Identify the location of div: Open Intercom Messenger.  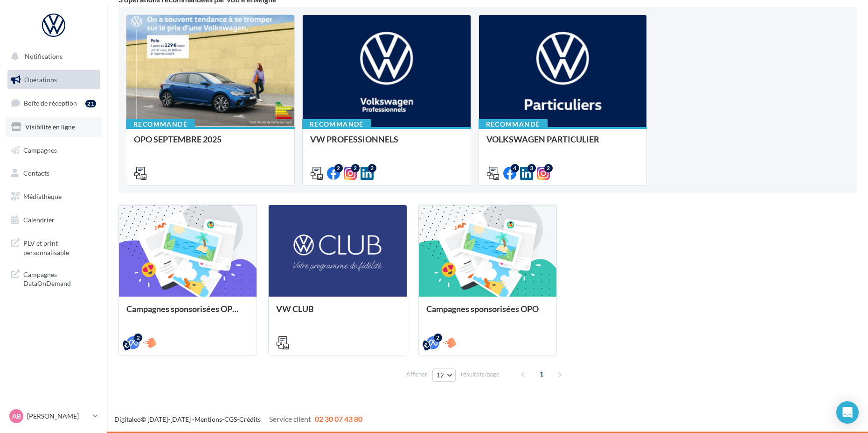
(848, 412).